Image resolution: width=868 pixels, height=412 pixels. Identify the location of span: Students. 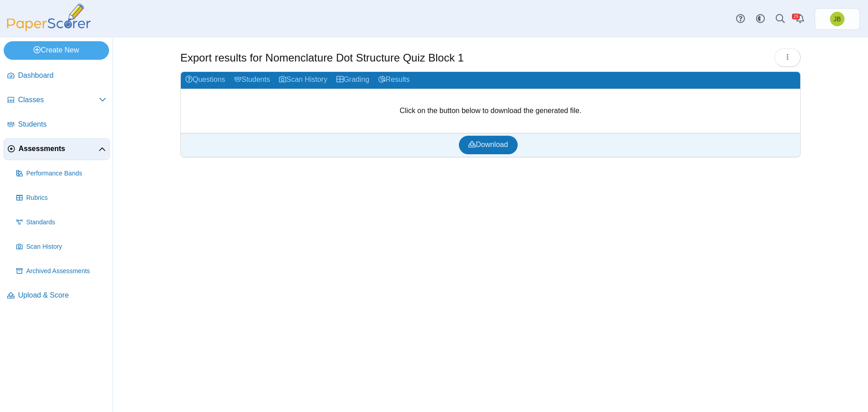
(62, 124).